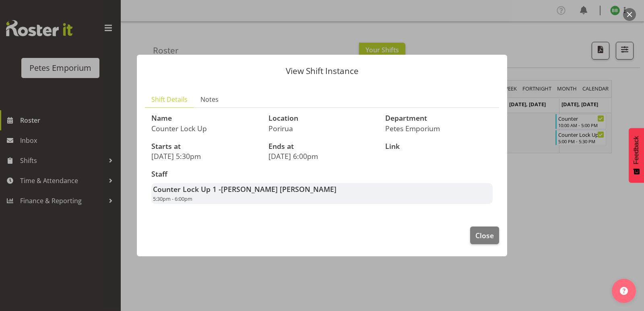  I want to click on button: Close, so click(485, 235).